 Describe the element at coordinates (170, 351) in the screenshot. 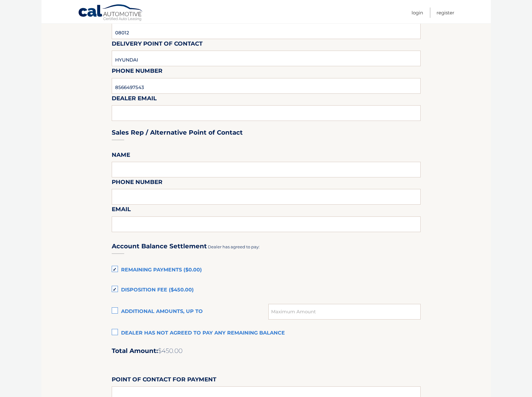

I see `span: $450.00` at that location.